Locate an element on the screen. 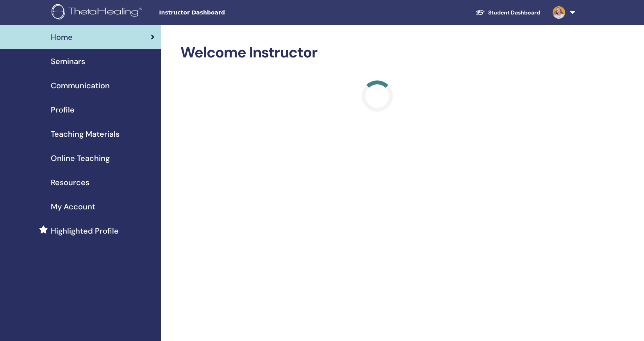 The height and width of the screenshot is (341, 644). h2: Welcome Instructor is located at coordinates (377, 53).